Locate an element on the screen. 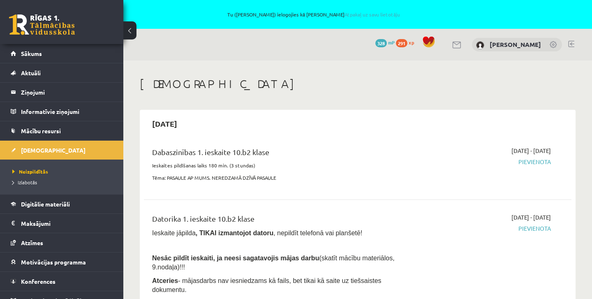  span: Sākums is located at coordinates (31, 53).